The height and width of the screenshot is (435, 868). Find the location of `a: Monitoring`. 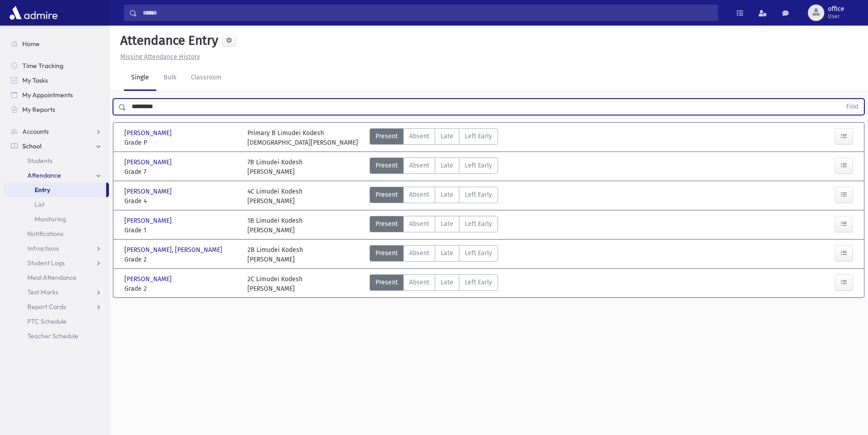

a: Monitoring is located at coordinates (56, 219).